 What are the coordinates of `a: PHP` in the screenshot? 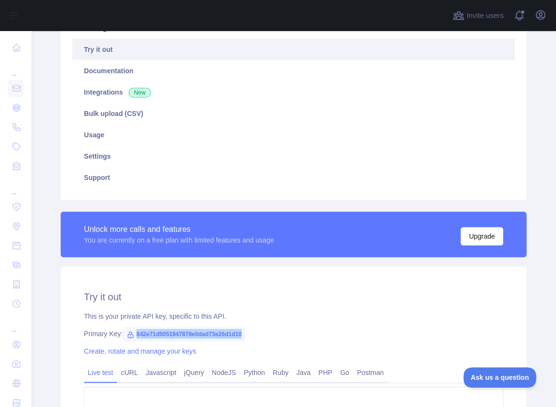 It's located at (325, 372).